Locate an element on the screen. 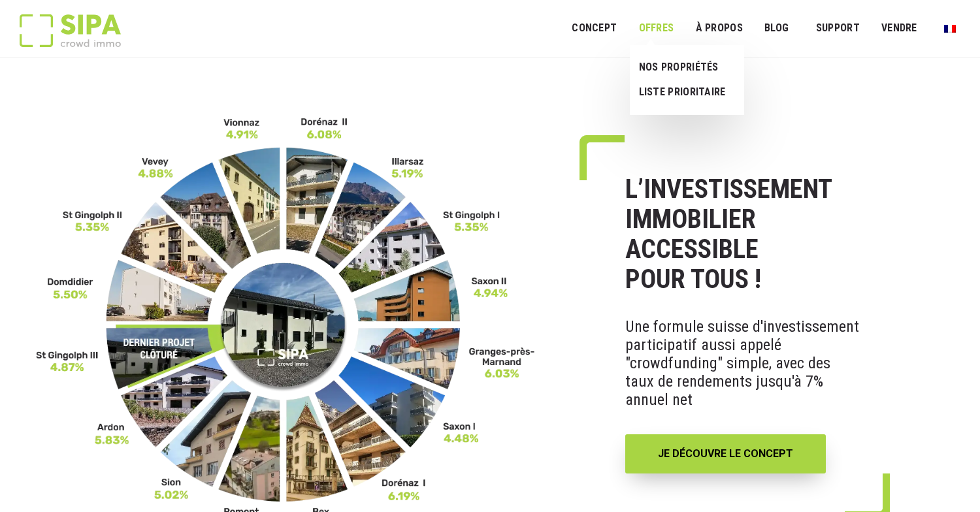 The height and width of the screenshot is (512, 980). a: LISTE PRIORITAIRE is located at coordinates (682, 92).